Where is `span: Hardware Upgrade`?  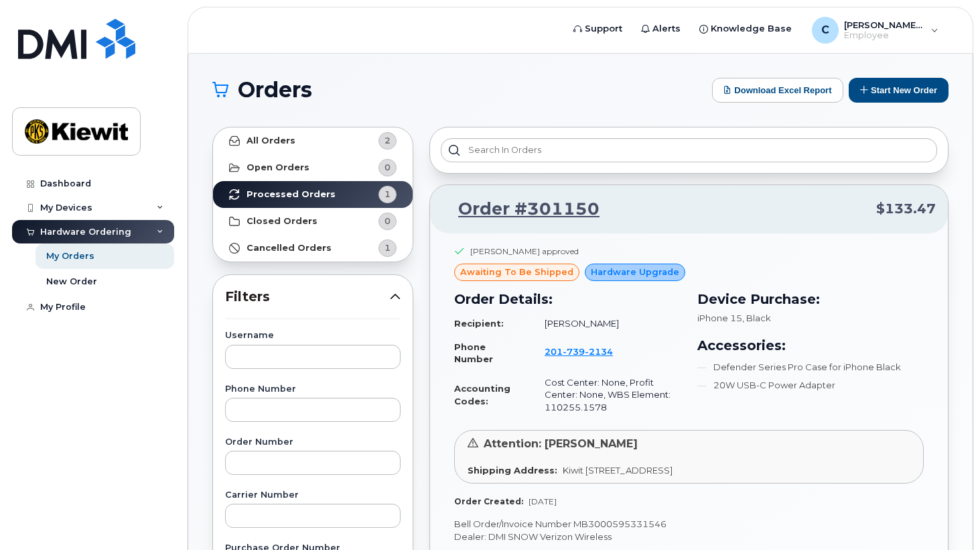 span: Hardware Upgrade is located at coordinates (635, 271).